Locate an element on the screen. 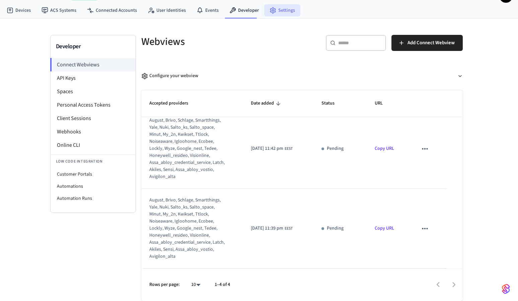 This screenshot has width=518, height=301. li: Connect Webviews is located at coordinates (93, 65).